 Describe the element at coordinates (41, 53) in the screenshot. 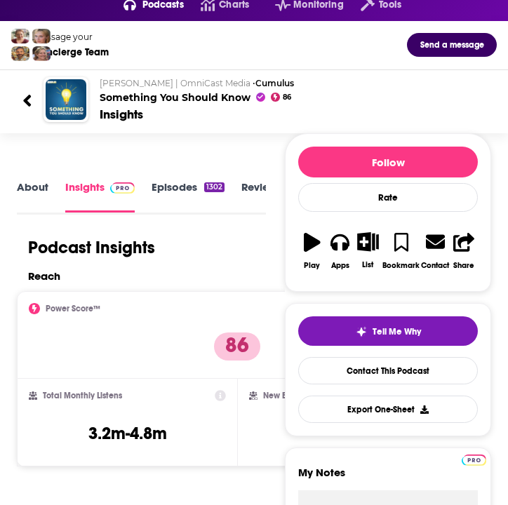

I see `img: Barbara Profile` at that location.